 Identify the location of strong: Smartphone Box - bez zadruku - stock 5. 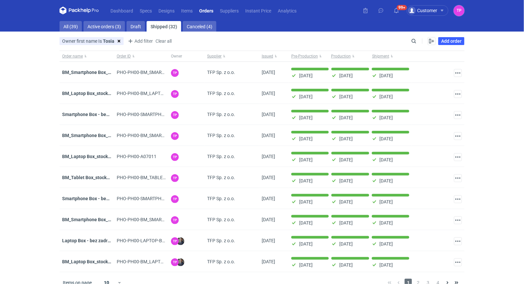
(104, 115).